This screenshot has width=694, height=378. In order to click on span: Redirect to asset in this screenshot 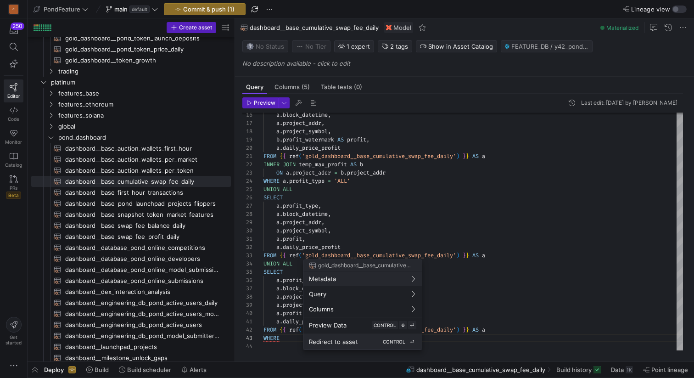, I will do `click(333, 342)`.